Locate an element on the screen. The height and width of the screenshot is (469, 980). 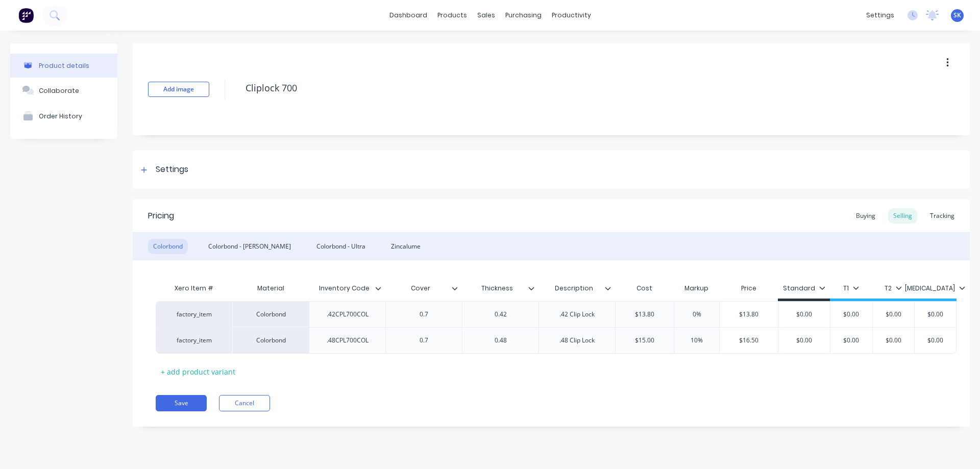
div: 0% is located at coordinates (697, 314).